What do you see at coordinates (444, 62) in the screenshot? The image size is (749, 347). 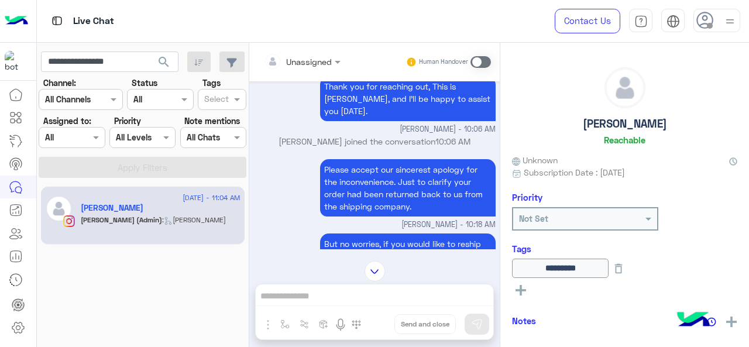 I see `small: Human Handover` at bounding box center [444, 62].